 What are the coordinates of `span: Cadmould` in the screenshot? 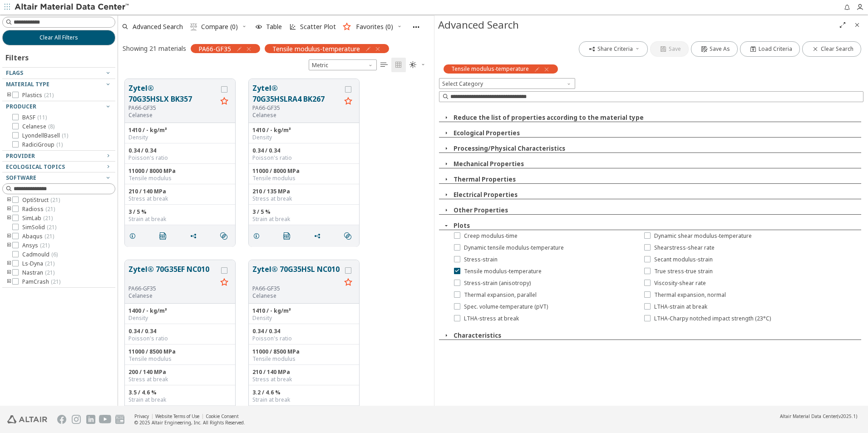 It's located at (40, 254).